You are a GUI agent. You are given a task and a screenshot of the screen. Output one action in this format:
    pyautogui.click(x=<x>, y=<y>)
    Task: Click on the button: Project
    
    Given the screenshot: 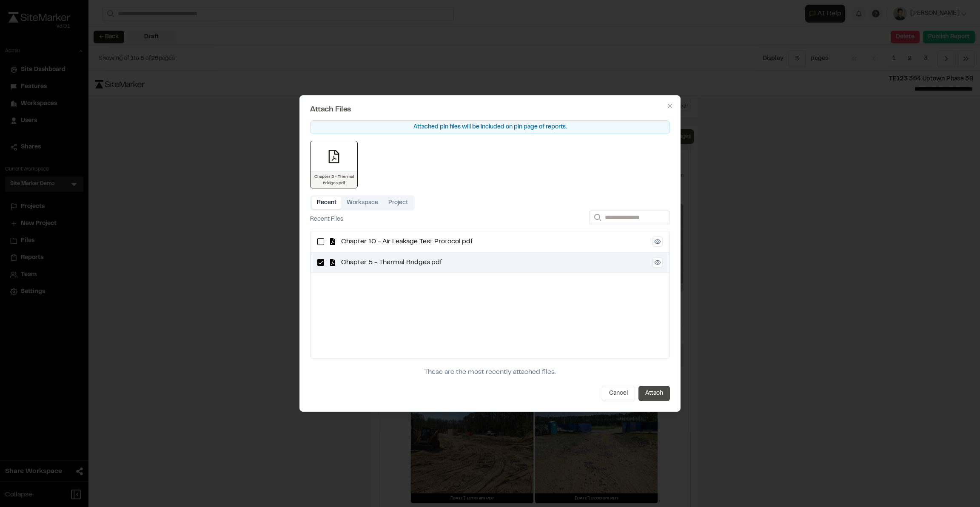 What is the action you would take?
    pyautogui.click(x=398, y=203)
    